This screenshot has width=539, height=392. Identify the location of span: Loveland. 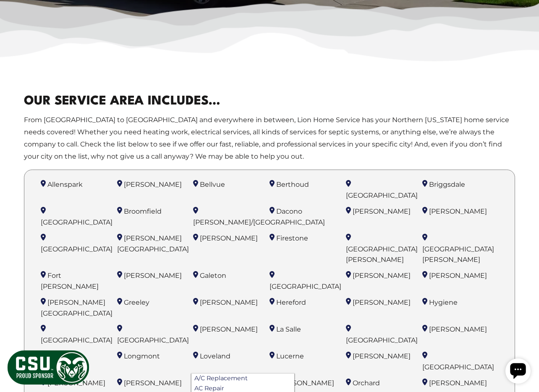
(215, 356).